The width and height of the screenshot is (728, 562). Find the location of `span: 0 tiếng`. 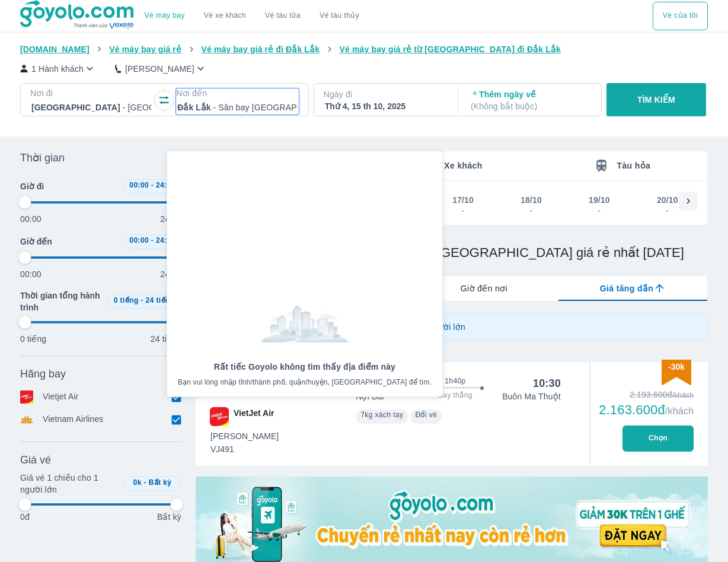

span: 0 tiếng is located at coordinates (126, 300).